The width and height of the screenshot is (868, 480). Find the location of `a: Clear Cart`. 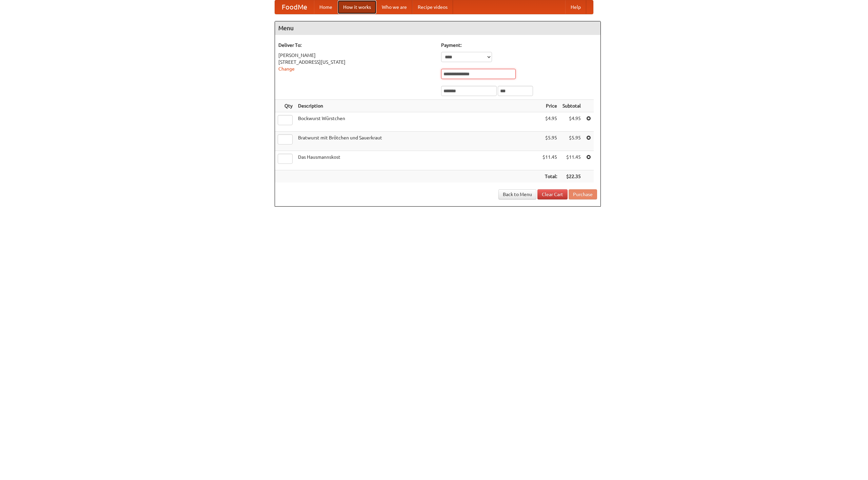

a: Clear Cart is located at coordinates (552, 194).